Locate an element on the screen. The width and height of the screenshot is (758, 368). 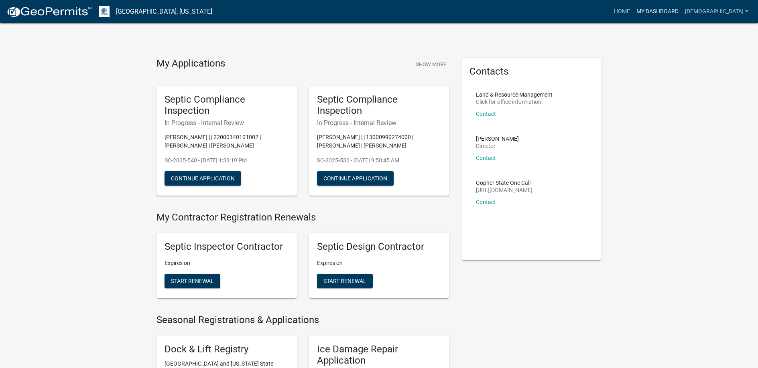
img: Otter Tail County, Minnesota is located at coordinates (104, 11).